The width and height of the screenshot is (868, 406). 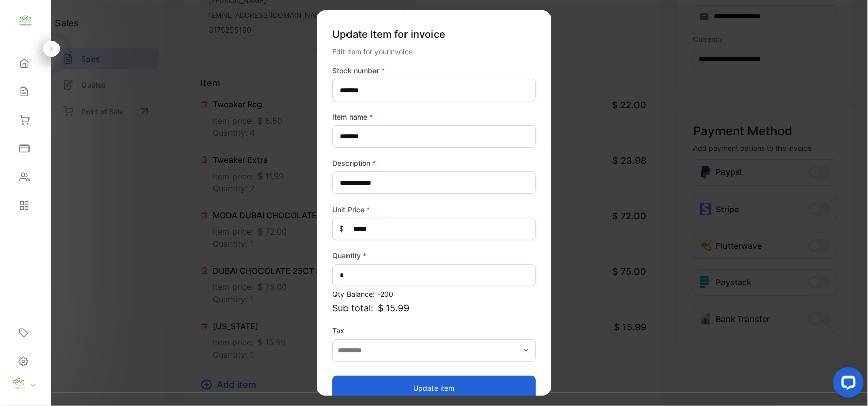 What do you see at coordinates (372, 51) in the screenshot?
I see `span: Edit item for your invoice` at bounding box center [372, 51].